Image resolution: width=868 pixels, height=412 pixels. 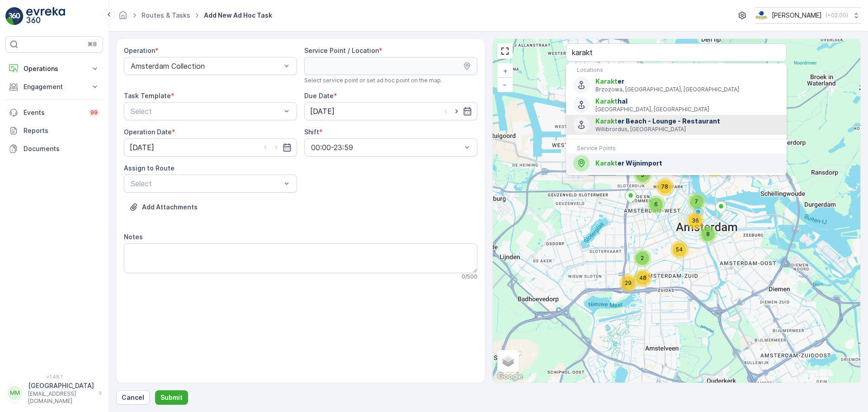 What do you see at coordinates (15, 16) in the screenshot?
I see `img: logo` at bounding box center [15, 16].